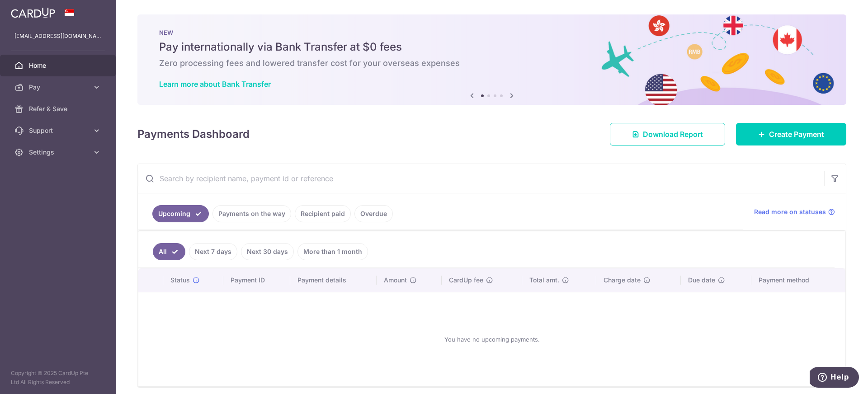 This screenshot has width=868, height=394. What do you see at coordinates (492, 59) in the screenshot?
I see `img: Bank transfer banner` at bounding box center [492, 59].